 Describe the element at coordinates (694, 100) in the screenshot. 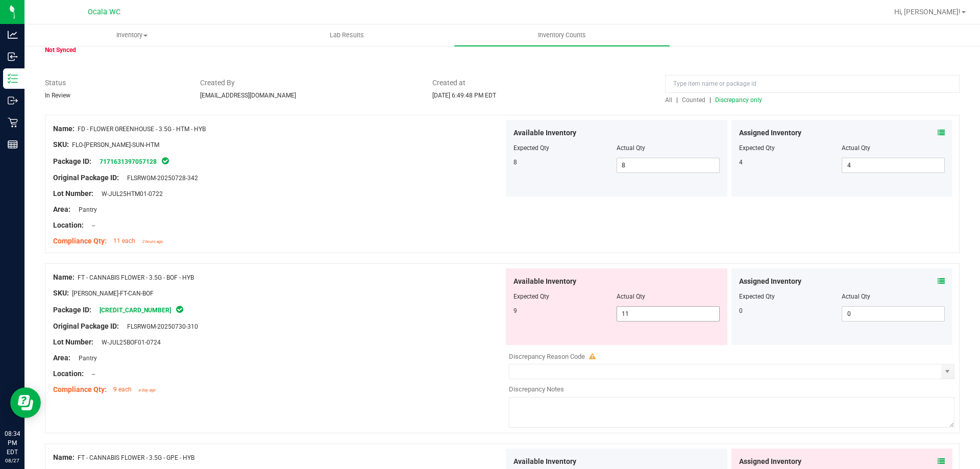

I see `span: Counted` at that location.